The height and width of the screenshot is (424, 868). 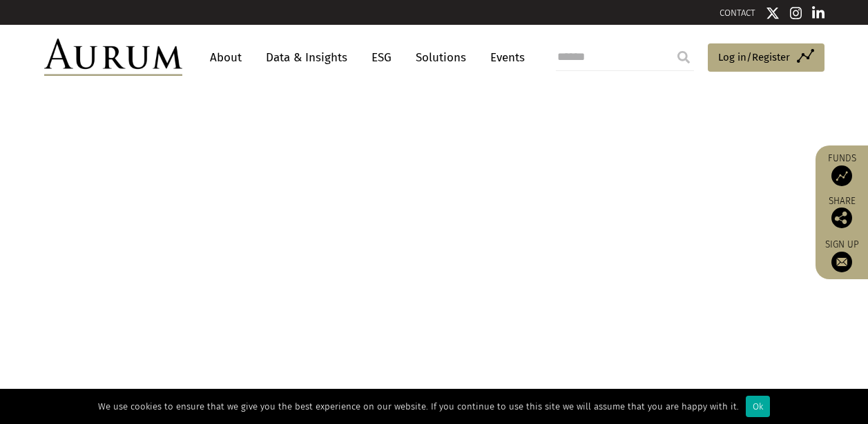 I want to click on a: Sign up, so click(x=842, y=255).